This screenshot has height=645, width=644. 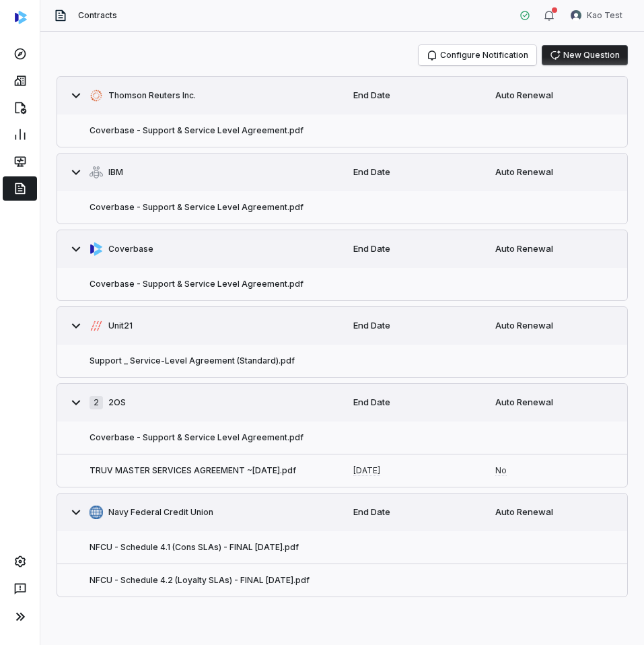 What do you see at coordinates (200, 326) in the screenshot?
I see `button: https://unit21.ai/Unit21` at bounding box center [200, 326].